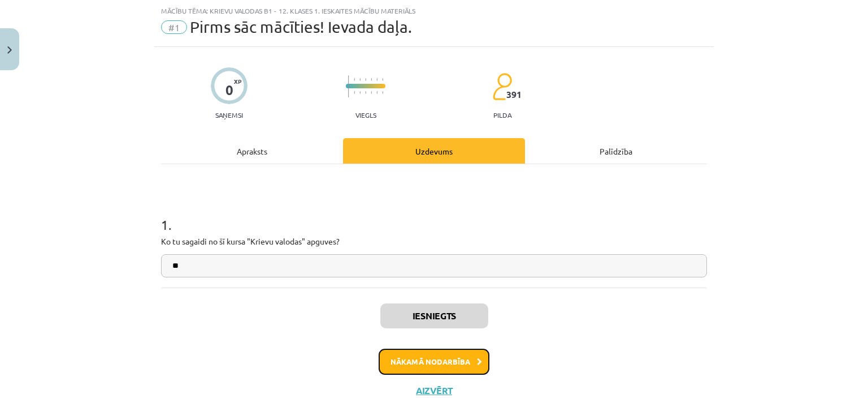 This screenshot has height=398, width=868. I want to click on span: XP, so click(237, 81).